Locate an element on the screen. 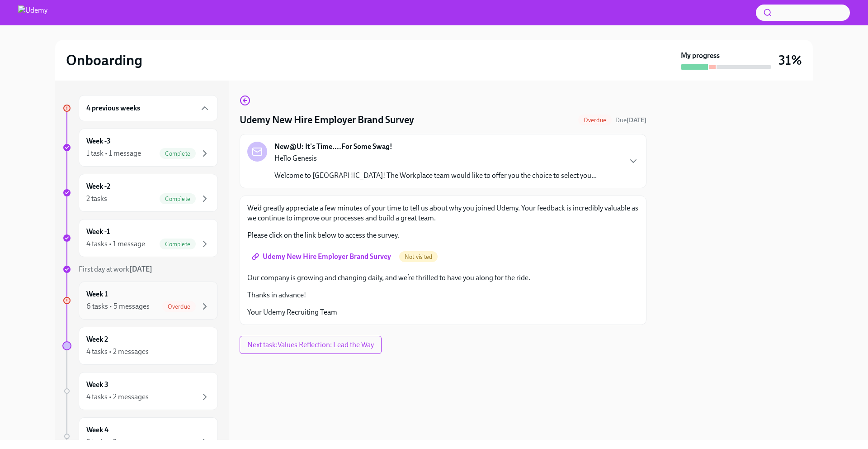 This screenshot has width=868, height=449. a: Week 16 tasks • 5 messagesOverdue is located at coordinates (140, 300).